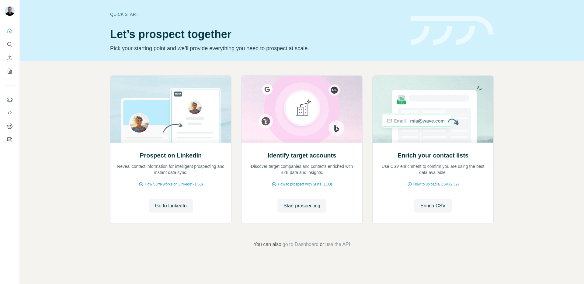 The image size is (584, 284). What do you see at coordinates (433, 169) in the screenshot?
I see `p: Use CSV enrichment to confirm you are using the best data available.` at bounding box center [433, 169].